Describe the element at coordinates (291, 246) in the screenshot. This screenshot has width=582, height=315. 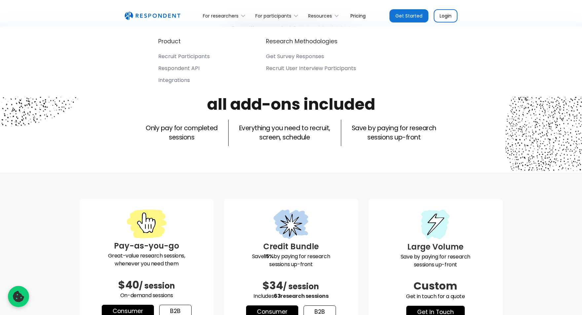
I see `h3: Credit Bundle` at that location.